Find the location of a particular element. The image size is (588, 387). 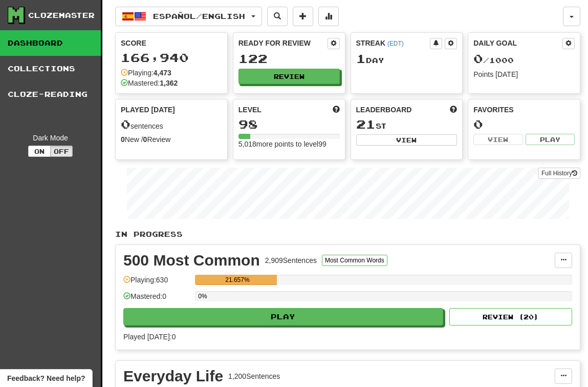

div: New / Review is located at coordinates (171, 139).